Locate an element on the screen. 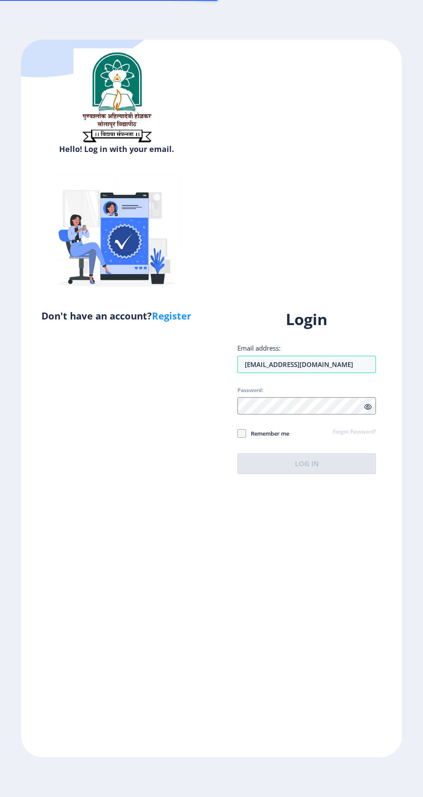  h6: Hello! Log in with your email. is located at coordinates (116, 149).